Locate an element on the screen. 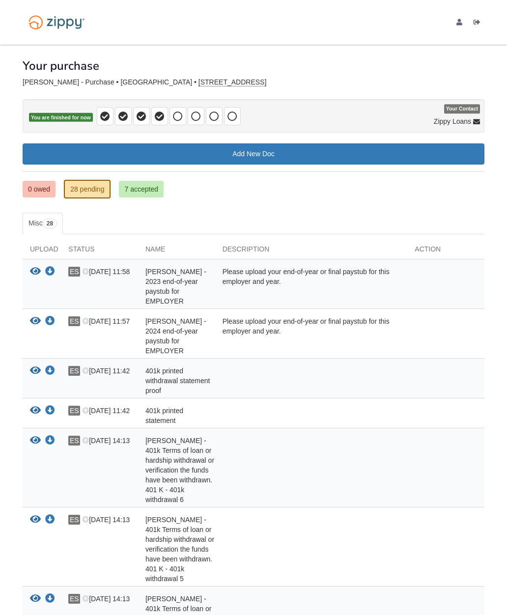  a: Download Ethan Seip - 2023 end-of-year paystub for EMPLOYER is located at coordinates (50, 272).